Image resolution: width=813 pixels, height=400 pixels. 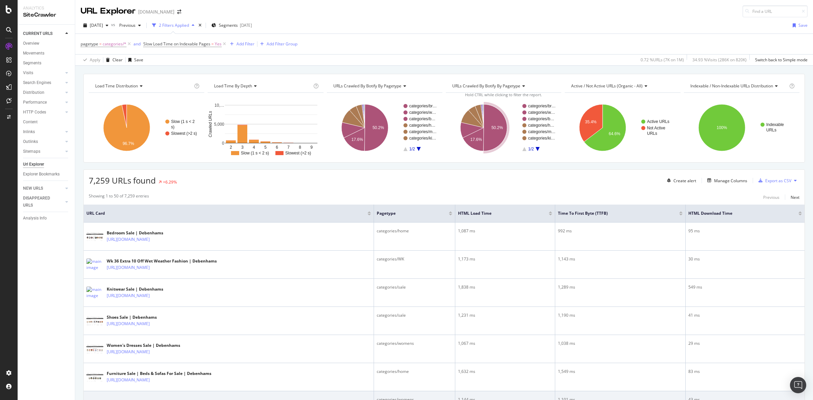 What do you see at coordinates (241, 44) in the screenshot?
I see `button: Add Filter` at bounding box center [241, 44].